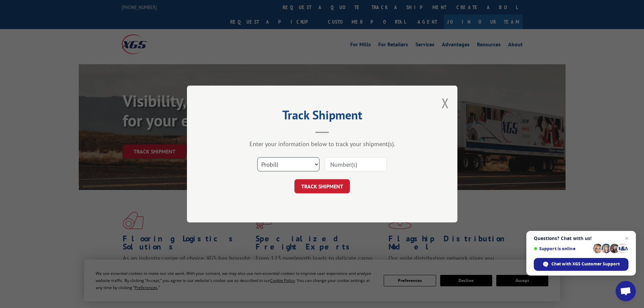  Describe the element at coordinates (322, 117) in the screenshot. I see `h2: Track Shipment` at that location.